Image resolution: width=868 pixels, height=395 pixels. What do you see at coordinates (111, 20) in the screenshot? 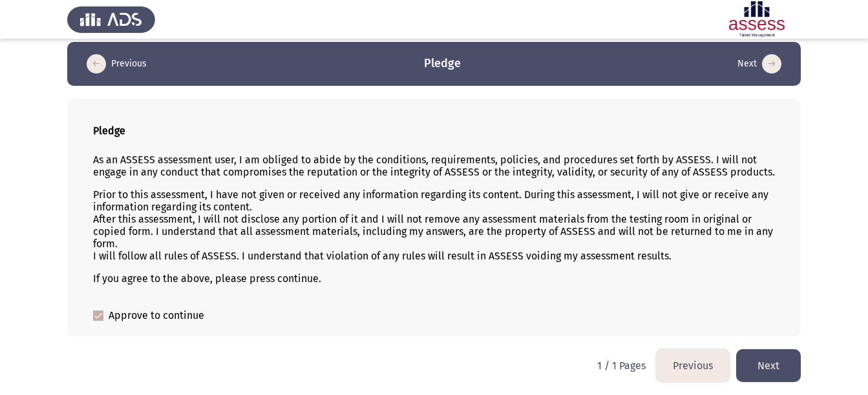
I see `img: Assess Talent Management logo` at bounding box center [111, 20].